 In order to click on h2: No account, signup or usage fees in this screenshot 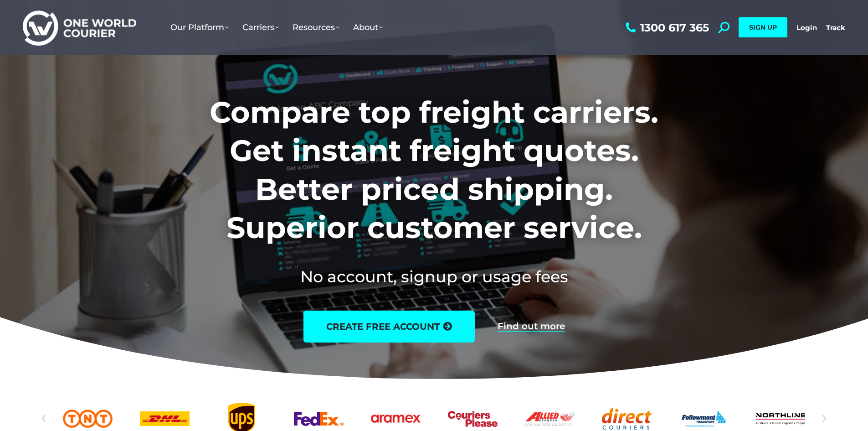, I will do `click(434, 276)`.